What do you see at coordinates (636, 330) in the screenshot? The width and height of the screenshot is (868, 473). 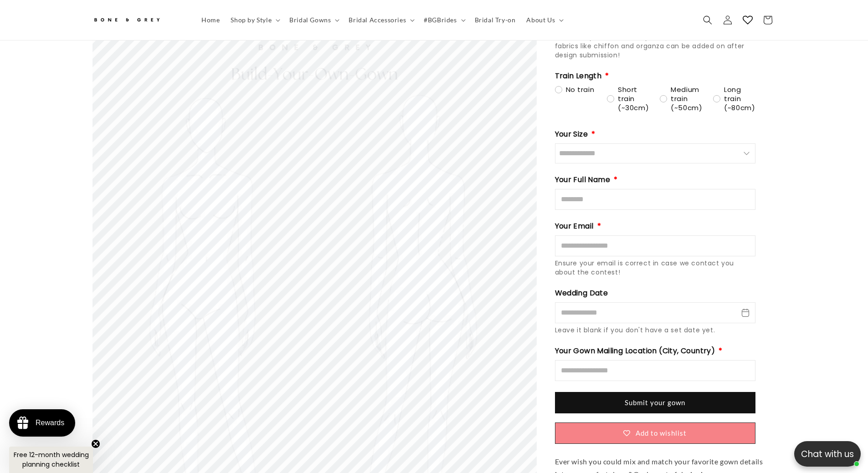 I see `span: Leave it blank if you don't have a set date yet.` at bounding box center [636, 330].